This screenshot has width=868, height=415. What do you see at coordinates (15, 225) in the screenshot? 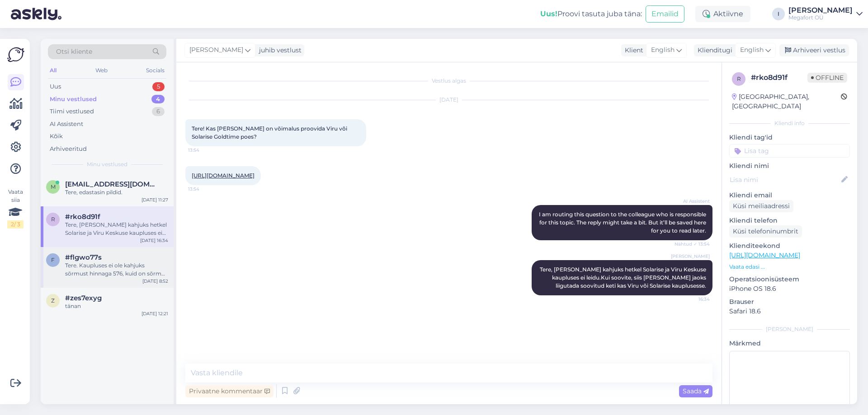
I see `div: 2 / 3` at bounding box center [15, 225].